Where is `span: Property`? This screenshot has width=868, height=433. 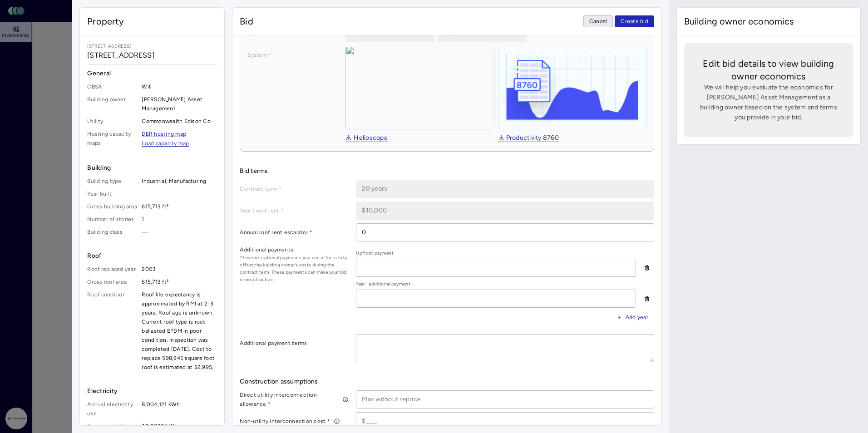 span: Property is located at coordinates (105, 21).